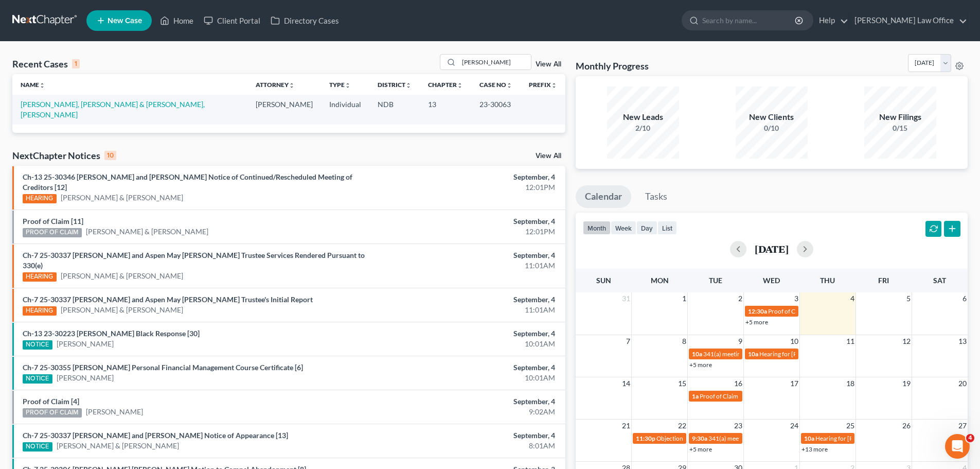 This screenshot has height=469, width=980. What do you see at coordinates (684, 342) in the screenshot?
I see `span: 8` at bounding box center [684, 342].